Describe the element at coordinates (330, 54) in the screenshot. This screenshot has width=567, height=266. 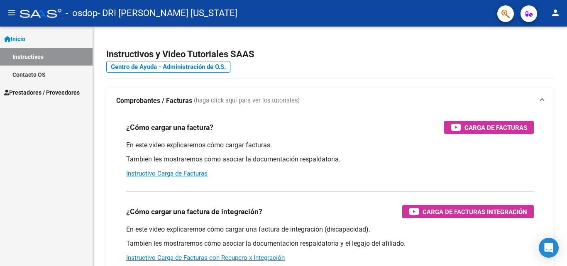
I see `h2: Instructivos y Video Tutoriales SAAS` at that location.